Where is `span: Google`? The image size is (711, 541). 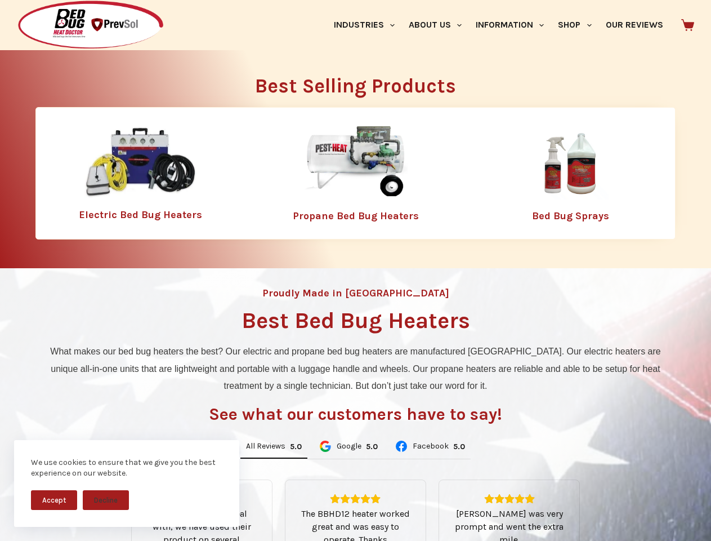 span: Google is located at coordinates (349, 446).